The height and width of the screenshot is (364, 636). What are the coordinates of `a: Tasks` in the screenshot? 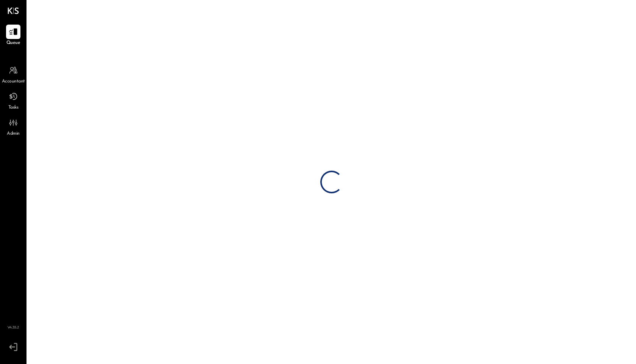 It's located at (14, 100).